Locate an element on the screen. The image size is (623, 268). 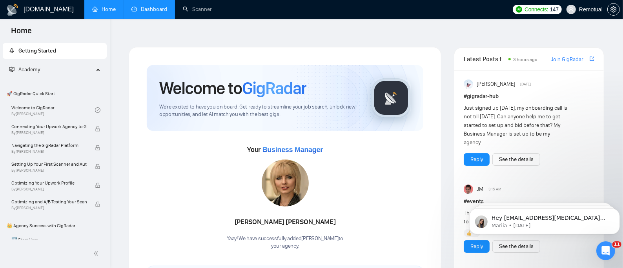
span: Optimizing and A/B Testing Your Scanner for Better Results is located at coordinates (49, 202).